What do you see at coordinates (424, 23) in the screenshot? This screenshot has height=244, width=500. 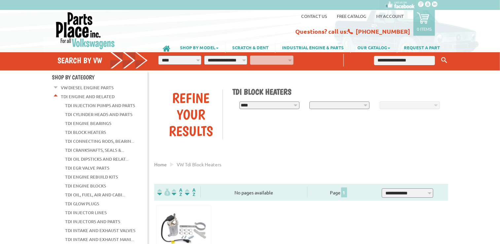 I see `a: 0 items` at bounding box center [424, 23].